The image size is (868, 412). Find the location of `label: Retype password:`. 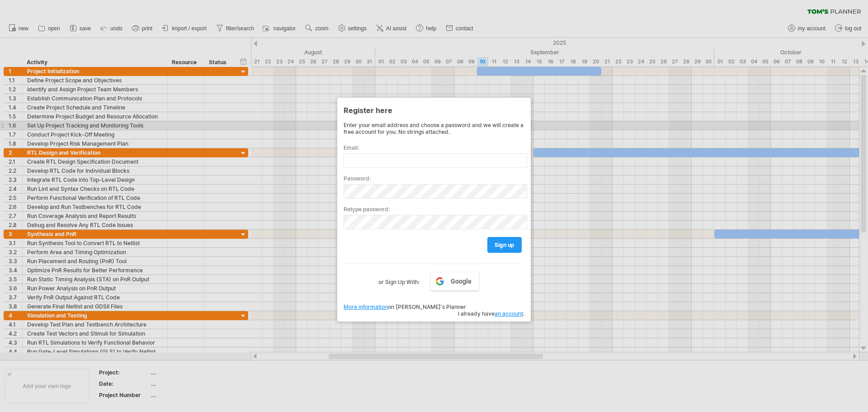

label: Retype password: is located at coordinates (434, 209).